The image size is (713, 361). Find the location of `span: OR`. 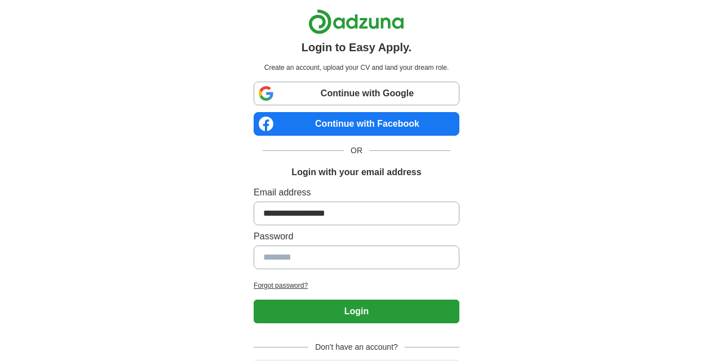

span: OR is located at coordinates (356, 151).